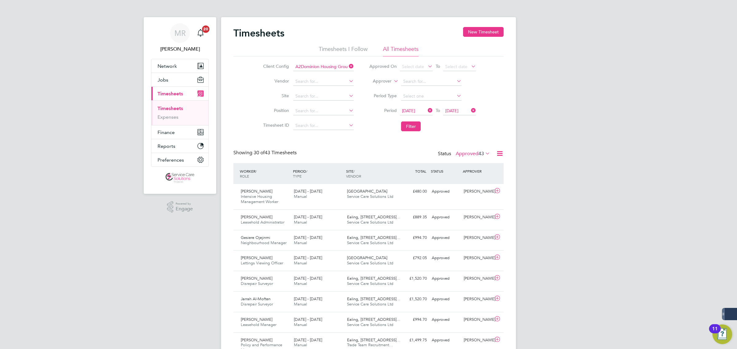  I want to click on span: Intensive Housing Management Worker, so click(259, 199).